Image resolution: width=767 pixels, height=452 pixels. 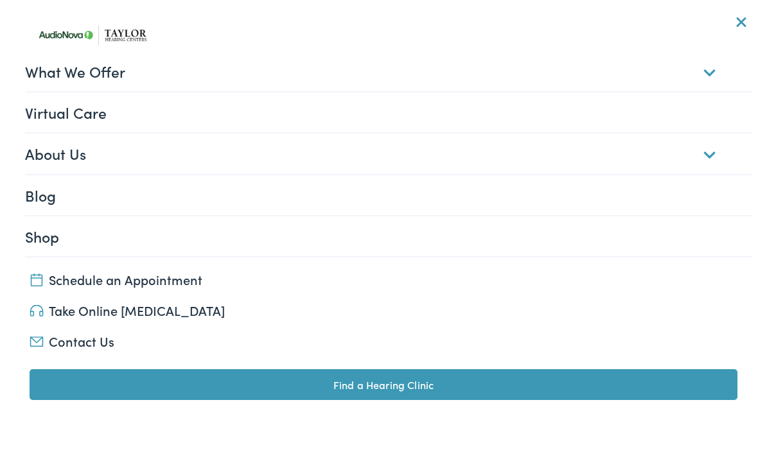 What do you see at coordinates (383, 279) in the screenshot?
I see `a: Schedule an Appointment` at bounding box center [383, 279].